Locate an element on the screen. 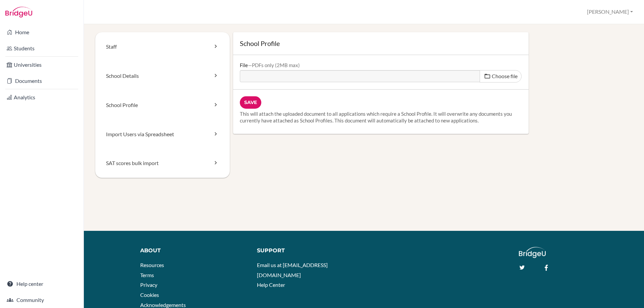  a: Cookies is located at coordinates (149, 295).